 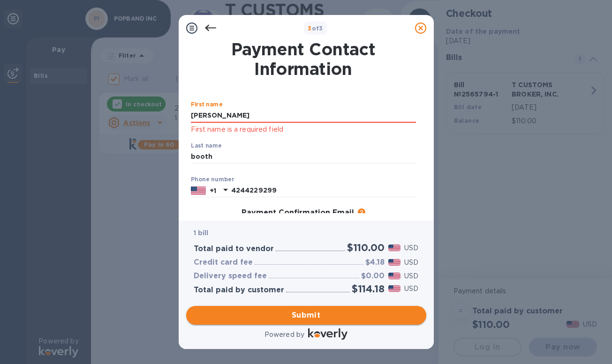 I want to click on h3: Payment Confirmation Email, so click(x=298, y=213).